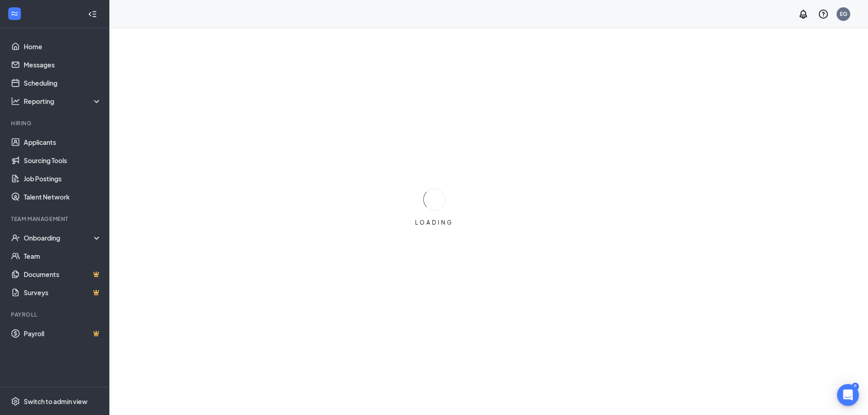 The width and height of the screenshot is (868, 415). I want to click on svg: Settings, so click(16, 401).